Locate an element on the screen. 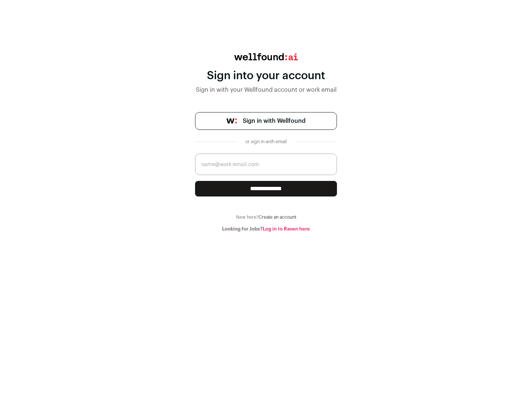 The image size is (532, 407). div: or sign in with email is located at coordinates (266, 141).